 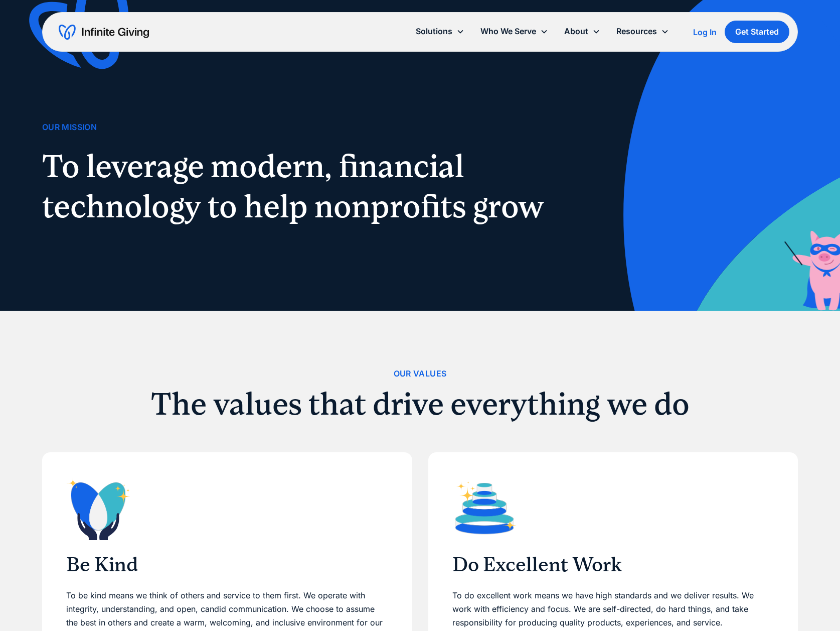 What do you see at coordinates (420, 404) in the screenshot?
I see `h2: The values that drive everything we do` at bounding box center [420, 404].